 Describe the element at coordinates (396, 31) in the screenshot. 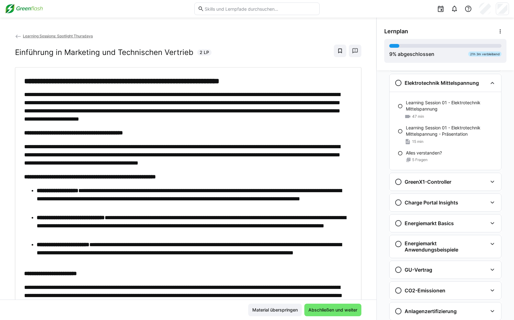

I see `span: Lernplan` at that location.